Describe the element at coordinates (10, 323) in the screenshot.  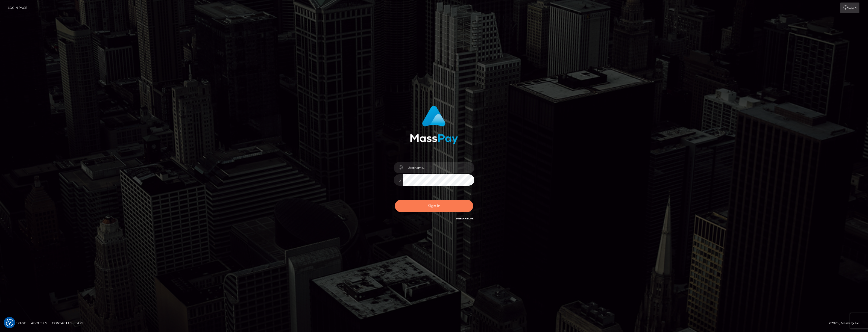
I see `button: Consent Preferences` at that location.